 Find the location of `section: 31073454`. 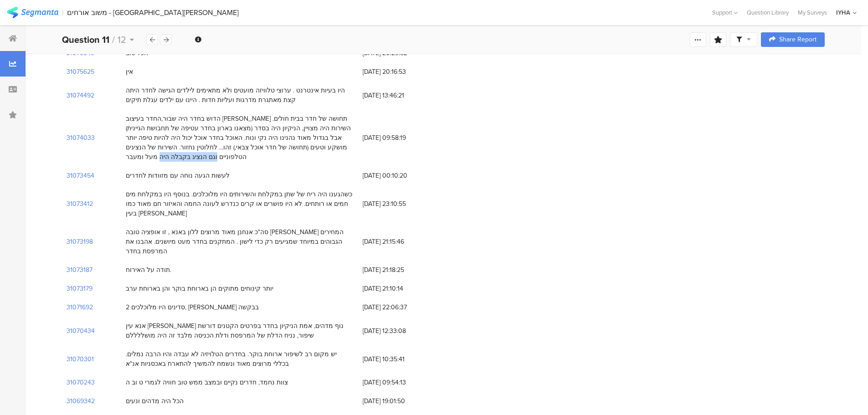

section: 31073454 is located at coordinates (80, 175).